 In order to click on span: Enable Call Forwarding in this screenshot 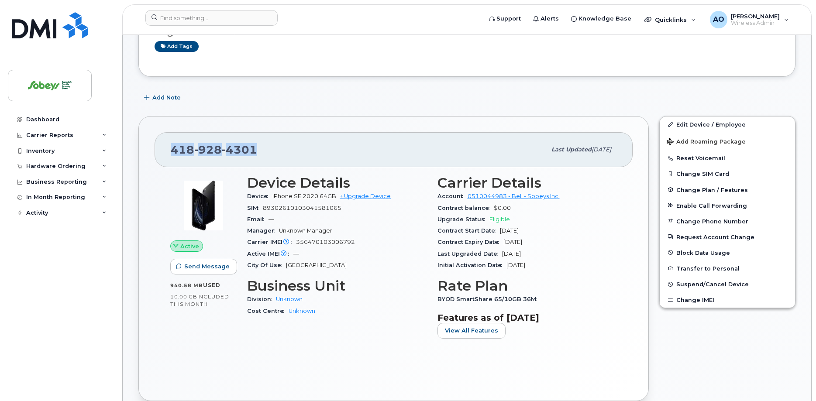, I will do `click(712, 205)`.